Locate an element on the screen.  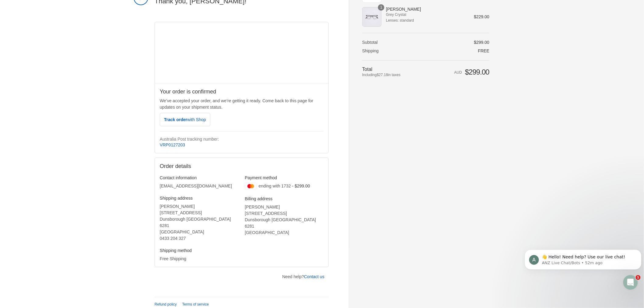
a: VRP0127203 is located at coordinates (173, 145).